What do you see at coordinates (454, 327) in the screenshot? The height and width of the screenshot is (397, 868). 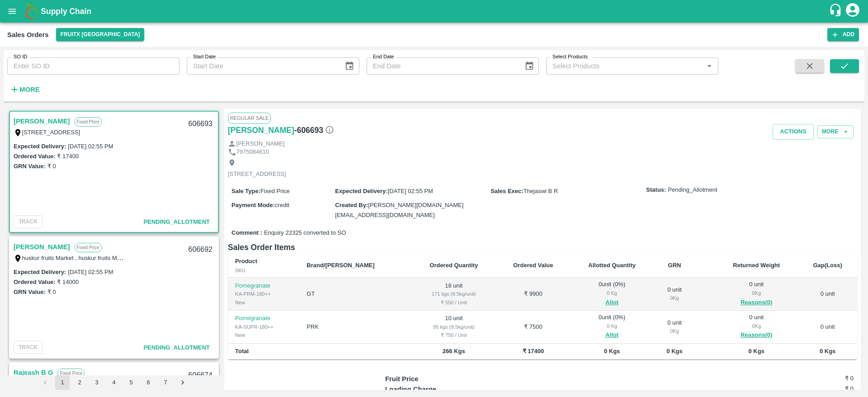 I see `div: 95 kgs (9.5kg/unit)` at bounding box center [454, 327].